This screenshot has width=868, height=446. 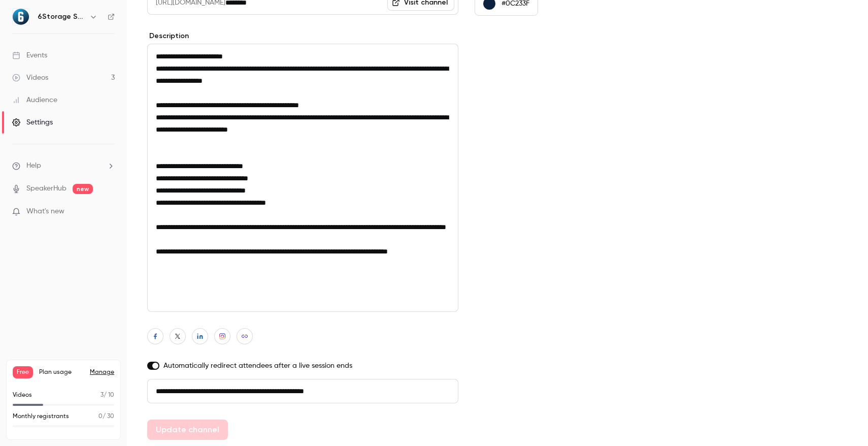 What do you see at coordinates (303, 365) in the screenshot?
I see `label: Automatically redirect attendees after a live session ends` at bounding box center [303, 365].